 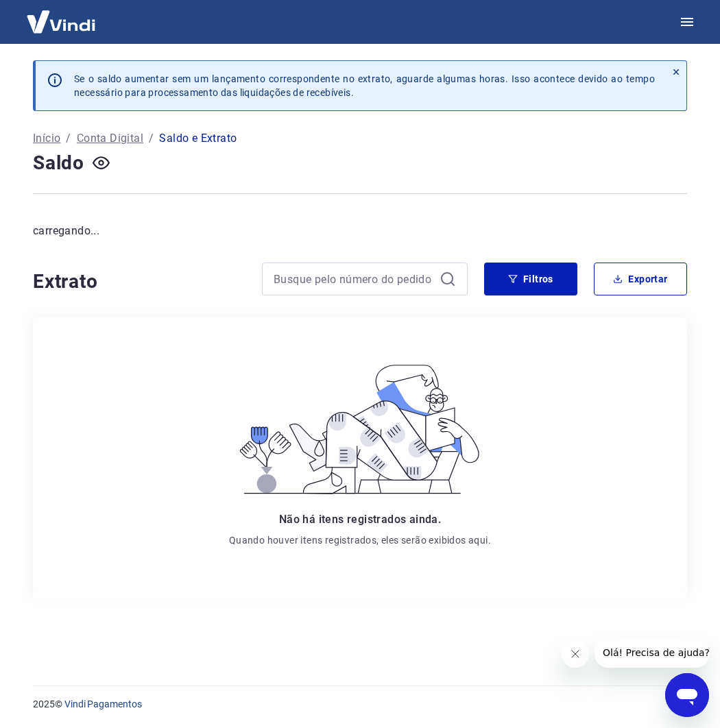 What do you see at coordinates (360, 704) in the screenshot?
I see `p: 2025 ©` at bounding box center [360, 704].